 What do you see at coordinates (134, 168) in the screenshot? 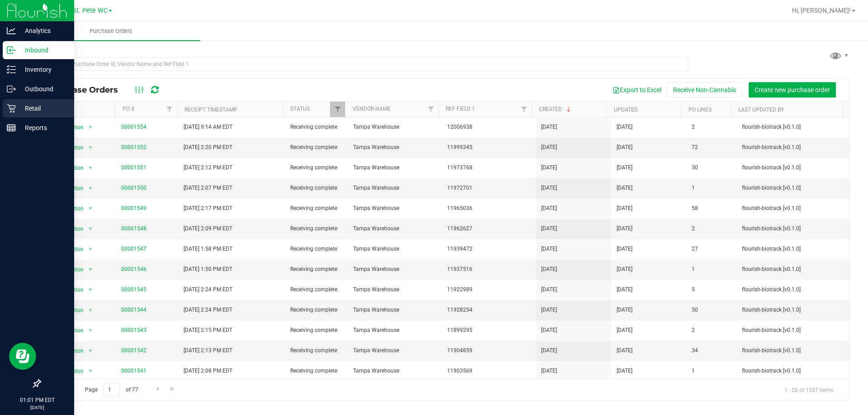
I see `a: 00001551` at bounding box center [134, 168].